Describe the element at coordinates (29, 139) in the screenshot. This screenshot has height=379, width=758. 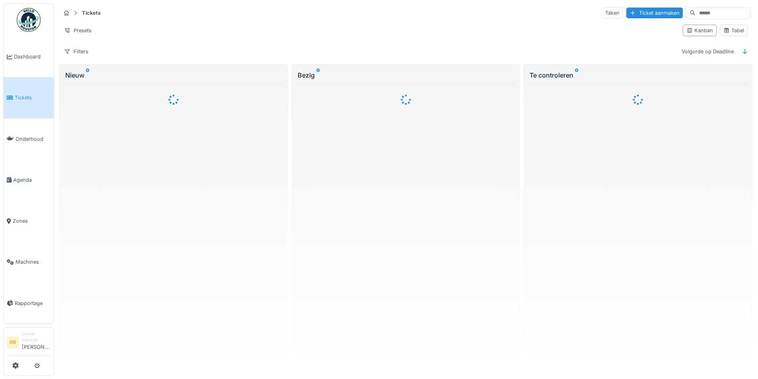
I see `a: Onderhoud` at that location.